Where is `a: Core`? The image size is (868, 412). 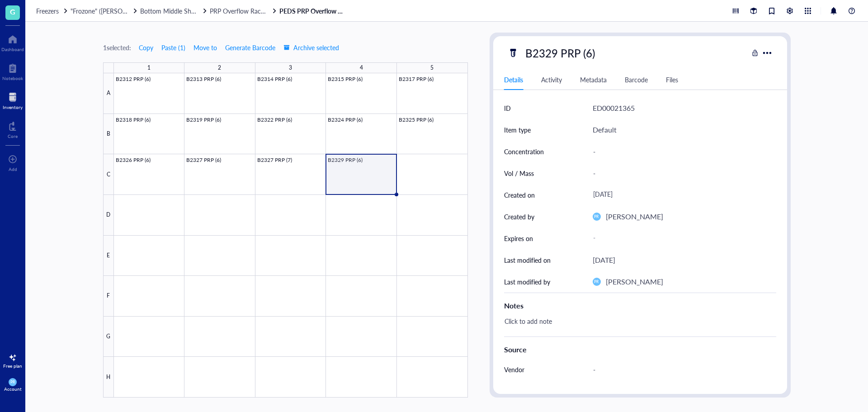
a: Core is located at coordinates (12, 129).